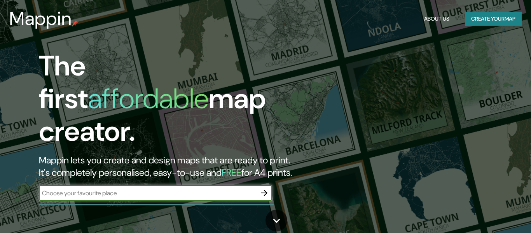 The width and height of the screenshot is (531, 233). What do you see at coordinates (171, 166) in the screenshot?
I see `h2: Mappin lets you create and design maps that are ready to print. It's completely personalised, eas...` at bounding box center [171, 166].